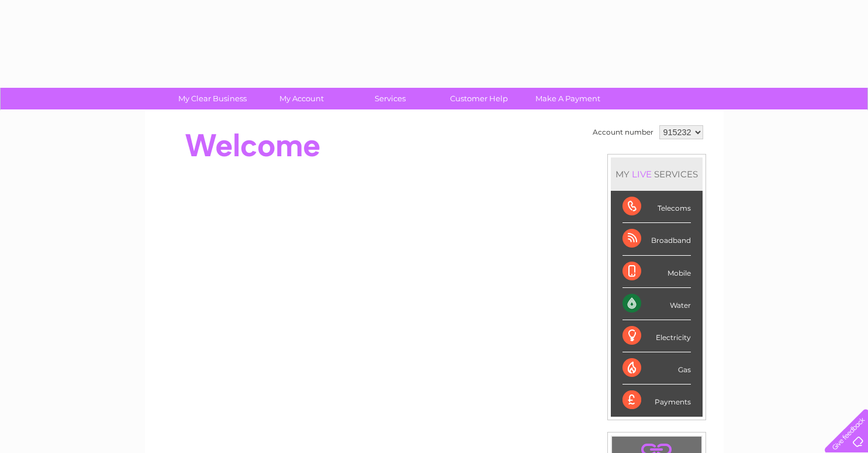  Describe the element at coordinates (642, 173) in the screenshot. I see `div: LIVE` at that location.